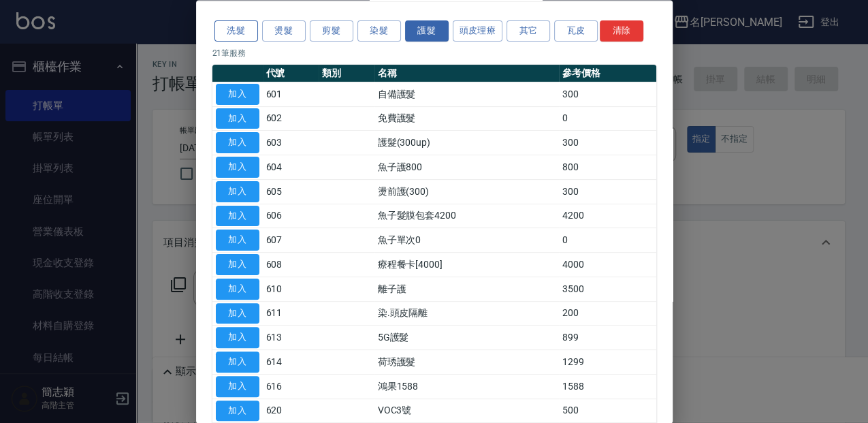  Describe the element at coordinates (467, 241) in the screenshot. I see `td: 魚子單次0` at that location.